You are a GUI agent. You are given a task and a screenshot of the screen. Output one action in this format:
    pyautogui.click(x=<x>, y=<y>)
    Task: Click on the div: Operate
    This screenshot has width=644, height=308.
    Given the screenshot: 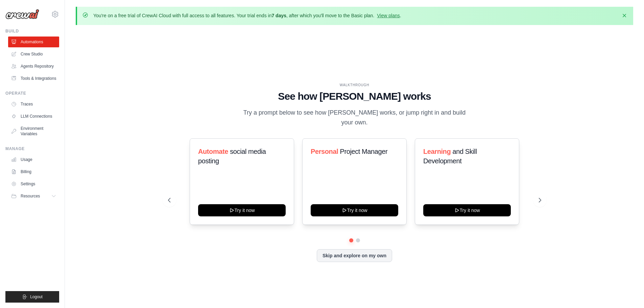 What is the action you would take?
    pyautogui.click(x=32, y=94)
    